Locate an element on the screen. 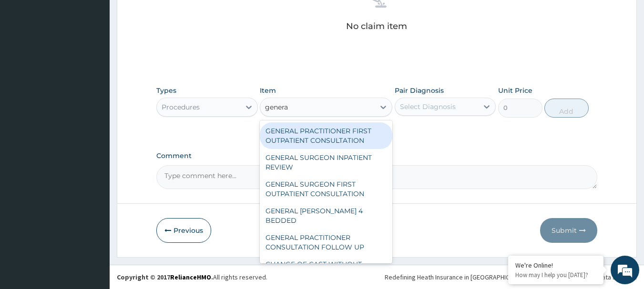 This screenshot has width=644, height=289. div: Procedures is located at coordinates (181, 107).